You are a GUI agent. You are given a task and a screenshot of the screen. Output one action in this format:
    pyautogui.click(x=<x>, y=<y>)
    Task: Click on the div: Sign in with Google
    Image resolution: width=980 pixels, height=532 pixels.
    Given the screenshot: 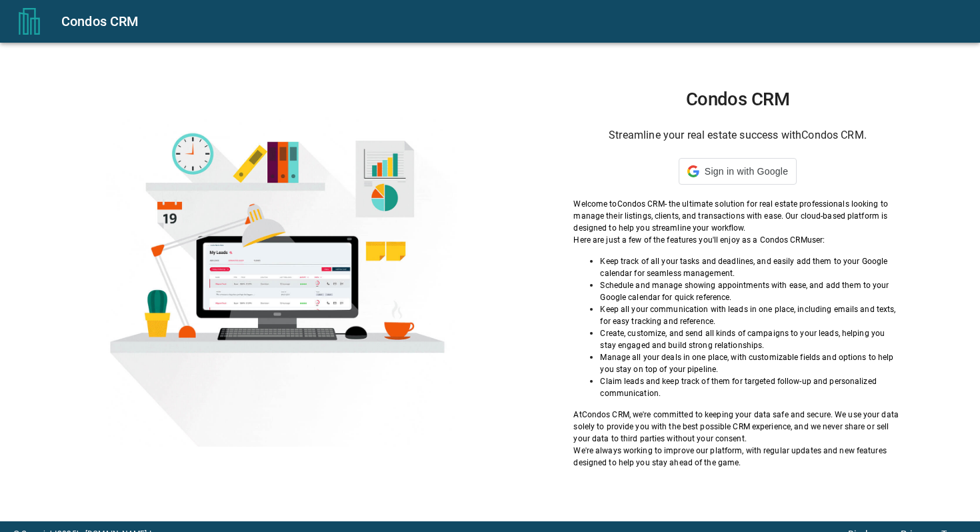 What is the action you would take?
    pyautogui.click(x=737, y=171)
    